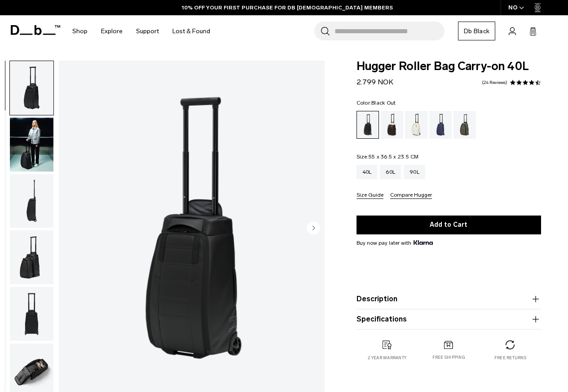 The height and width of the screenshot is (392, 568). I want to click on a: Lost & Found, so click(192, 31).